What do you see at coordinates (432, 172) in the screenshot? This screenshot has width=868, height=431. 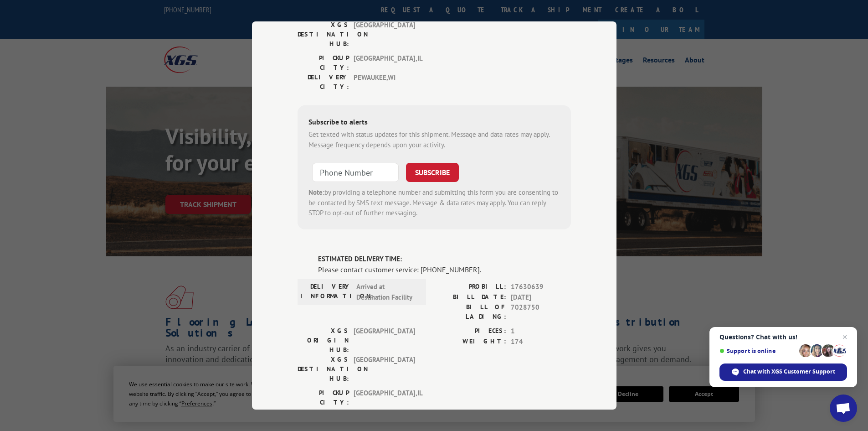 I see `button: SUBSCRIBE` at bounding box center [432, 172].